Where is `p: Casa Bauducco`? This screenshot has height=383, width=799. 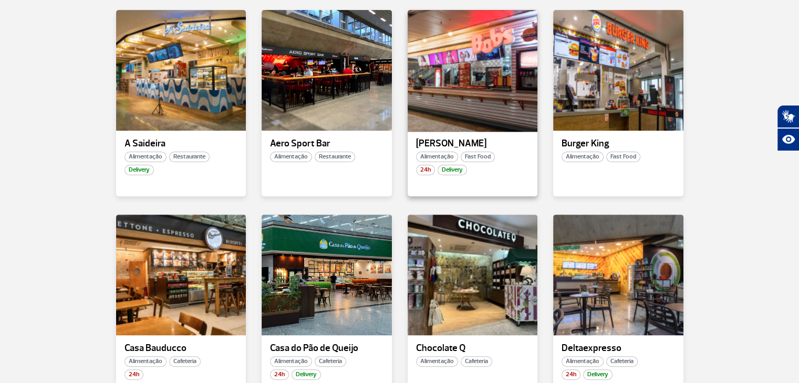
p: Casa Bauducco is located at coordinates (181, 349).